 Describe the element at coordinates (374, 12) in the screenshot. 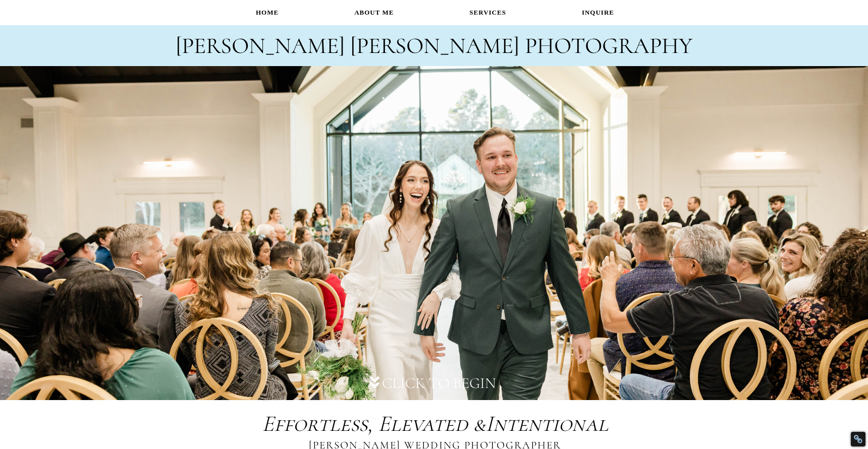

I see `a: About Me` at that location.